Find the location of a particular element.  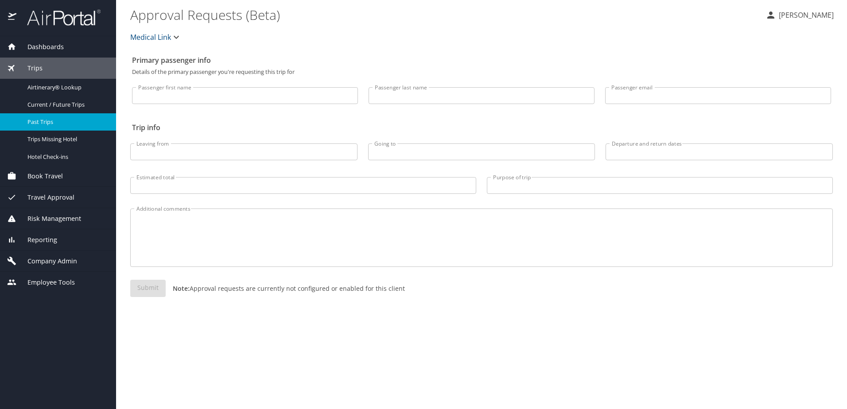

h2: Trip info is located at coordinates (481, 128).